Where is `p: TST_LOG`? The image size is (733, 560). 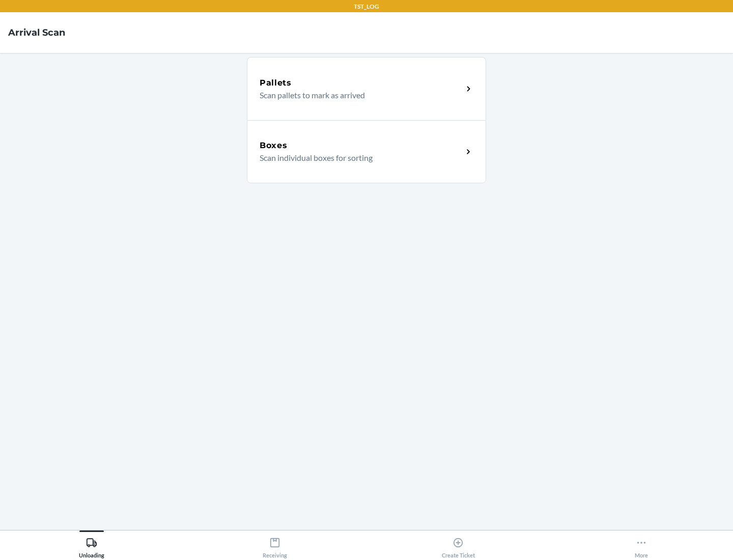 p: TST_LOG is located at coordinates (366, 7).